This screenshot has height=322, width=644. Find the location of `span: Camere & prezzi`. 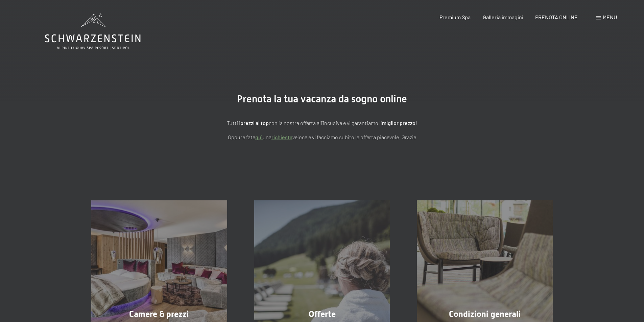

span: Camere & prezzi is located at coordinates (159, 314).